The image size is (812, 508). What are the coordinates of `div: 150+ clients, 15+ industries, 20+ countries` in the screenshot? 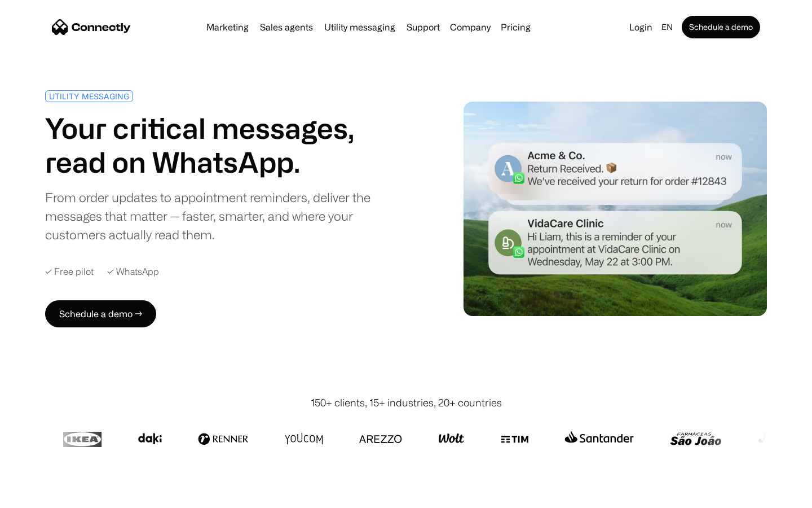 It's located at (406, 403).